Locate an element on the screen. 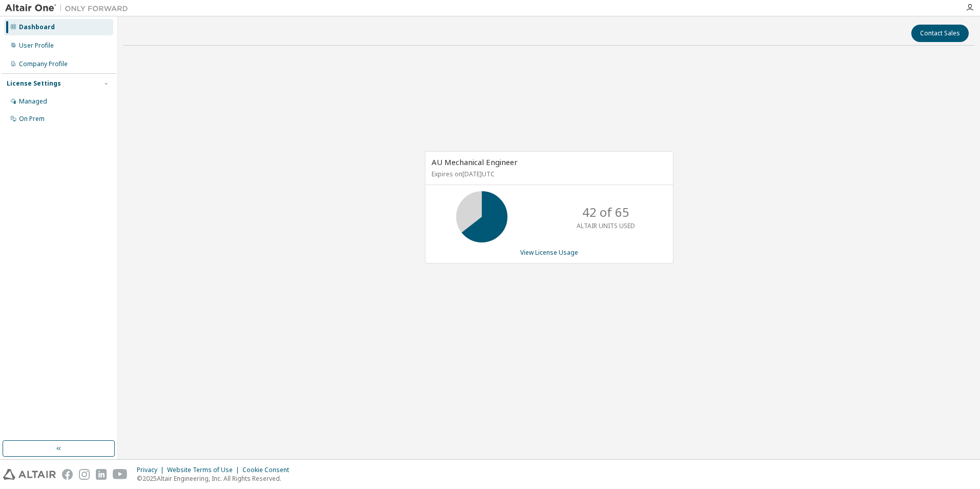 The image size is (980, 489). div: Managed is located at coordinates (33, 102).